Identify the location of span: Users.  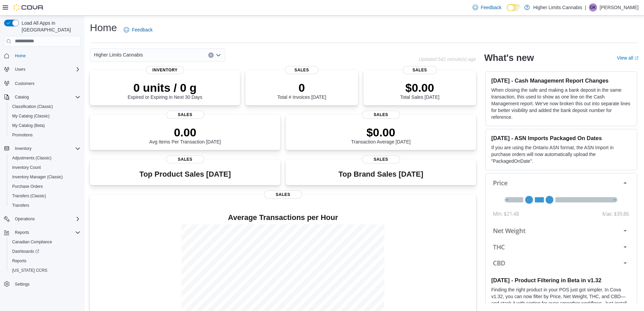
(46, 70).